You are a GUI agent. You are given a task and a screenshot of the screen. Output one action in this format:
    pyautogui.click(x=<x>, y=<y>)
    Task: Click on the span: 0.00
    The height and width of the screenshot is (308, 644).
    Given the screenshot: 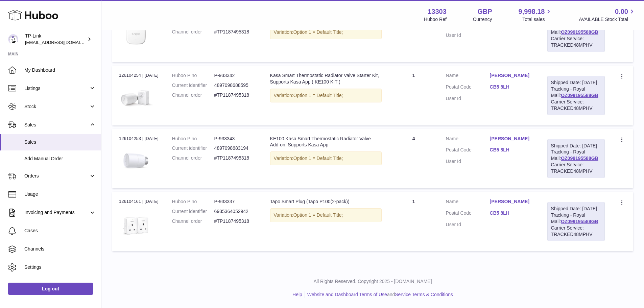 What is the action you would take?
    pyautogui.click(x=621, y=12)
    